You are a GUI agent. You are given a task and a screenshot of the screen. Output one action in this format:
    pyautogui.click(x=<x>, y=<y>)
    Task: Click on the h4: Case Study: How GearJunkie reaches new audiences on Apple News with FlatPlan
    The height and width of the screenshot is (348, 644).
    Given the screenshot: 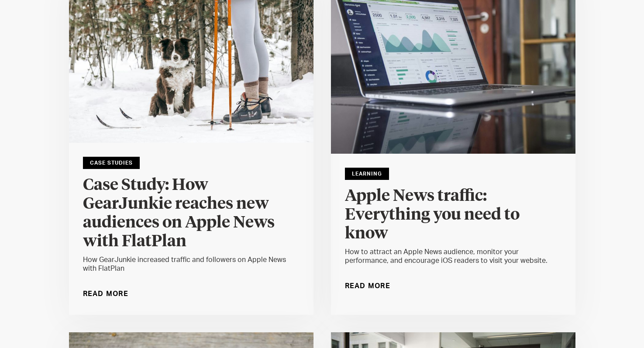 What is the action you would take?
    pyautogui.click(x=191, y=213)
    